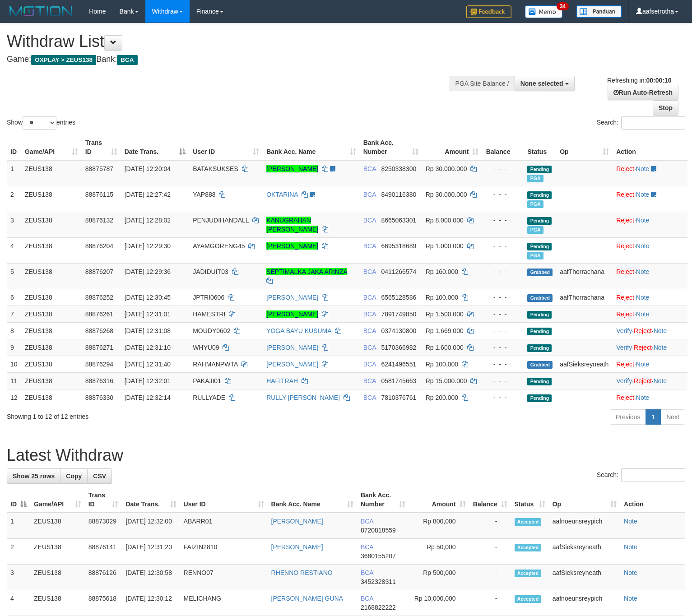  What do you see at coordinates (311, 147) in the screenshot?
I see `th: Bank Acc. Name: activate to sort column ascending` at bounding box center [311, 147].